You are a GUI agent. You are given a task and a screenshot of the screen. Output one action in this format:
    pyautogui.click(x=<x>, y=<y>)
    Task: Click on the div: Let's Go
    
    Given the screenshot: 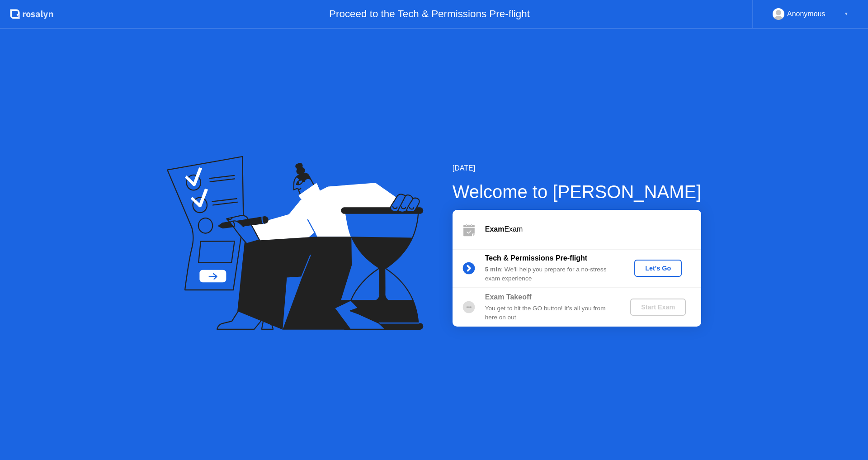 What is the action you would take?
    pyautogui.click(x=658, y=268)
    